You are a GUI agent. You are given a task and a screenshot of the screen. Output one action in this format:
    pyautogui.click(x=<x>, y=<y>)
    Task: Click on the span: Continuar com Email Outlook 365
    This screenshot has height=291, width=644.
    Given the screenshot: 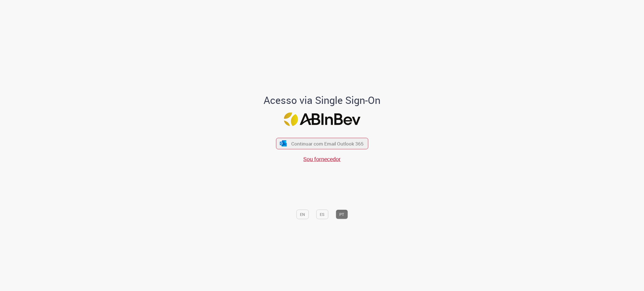 What is the action you would take?
    pyautogui.click(x=327, y=143)
    